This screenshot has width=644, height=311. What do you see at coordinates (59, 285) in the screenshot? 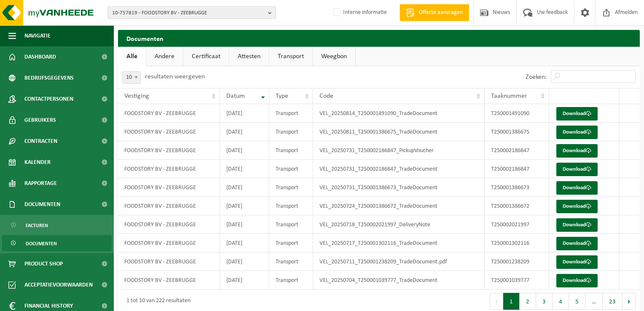
I see `span: Acceptatievoorwaarden` at bounding box center [59, 285].